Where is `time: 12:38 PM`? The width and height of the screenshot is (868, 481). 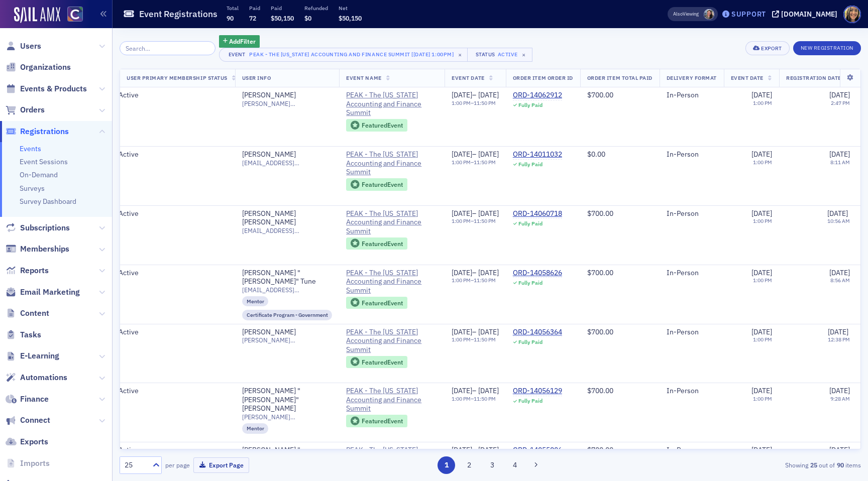 time: 12:38 PM is located at coordinates (839, 340).